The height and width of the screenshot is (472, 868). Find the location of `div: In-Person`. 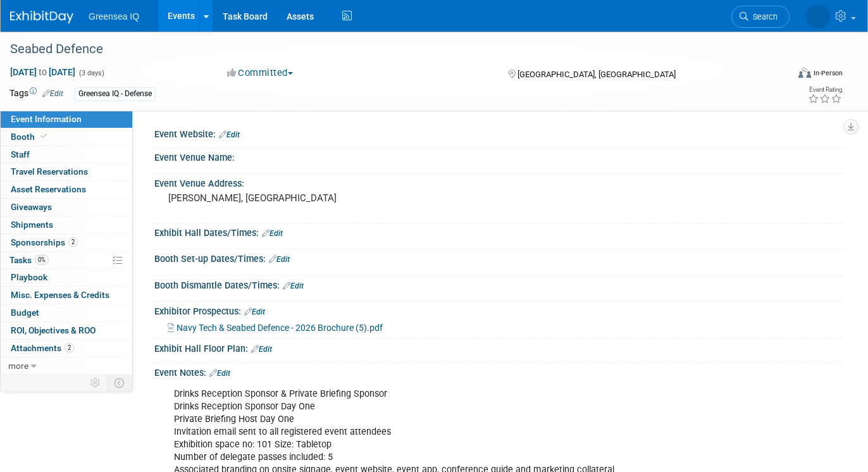

div: In-Person is located at coordinates (828, 73).